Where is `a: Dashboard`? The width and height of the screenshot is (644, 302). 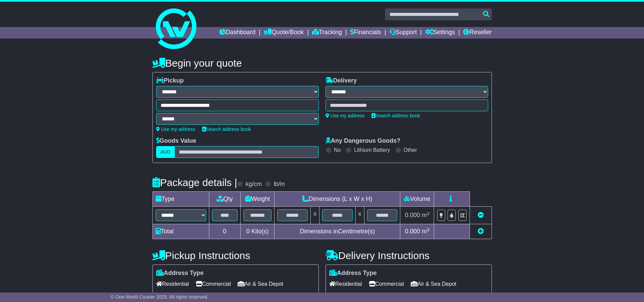
a: Dashboard is located at coordinates (237, 33).